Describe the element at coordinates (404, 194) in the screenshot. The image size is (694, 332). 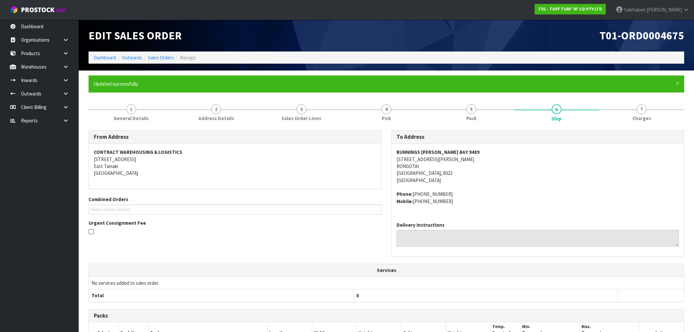
I see `strong: phone` at that location.